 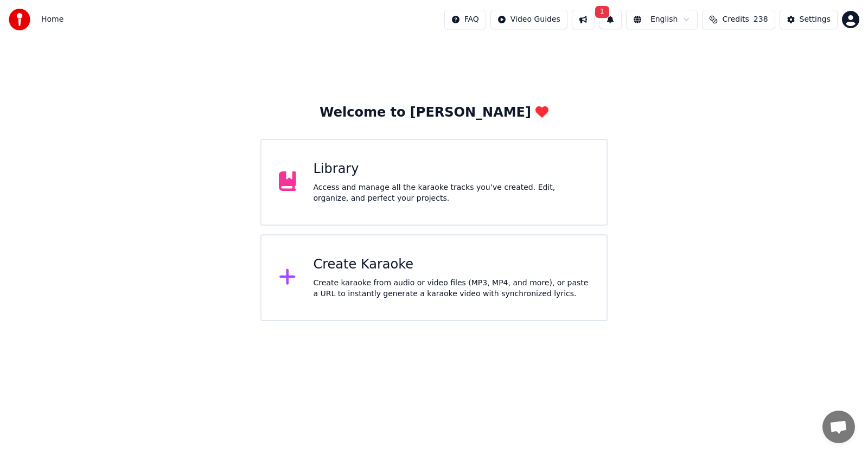 What do you see at coordinates (814, 19) in the screenshot?
I see `div: Settings` at bounding box center [814, 19].